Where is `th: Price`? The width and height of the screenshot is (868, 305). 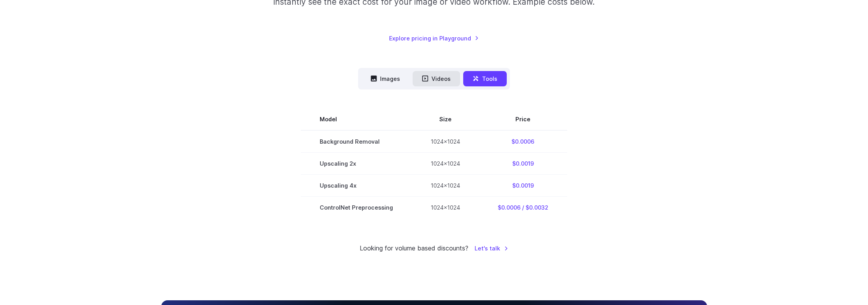 th: Price is located at coordinates (523, 119).